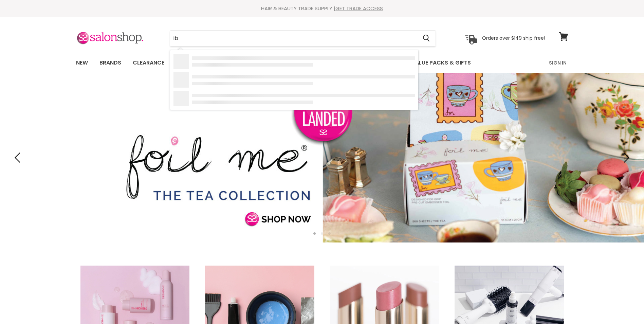 Image resolution: width=644 pixels, height=324 pixels. I want to click on a: Brands, so click(110, 63).